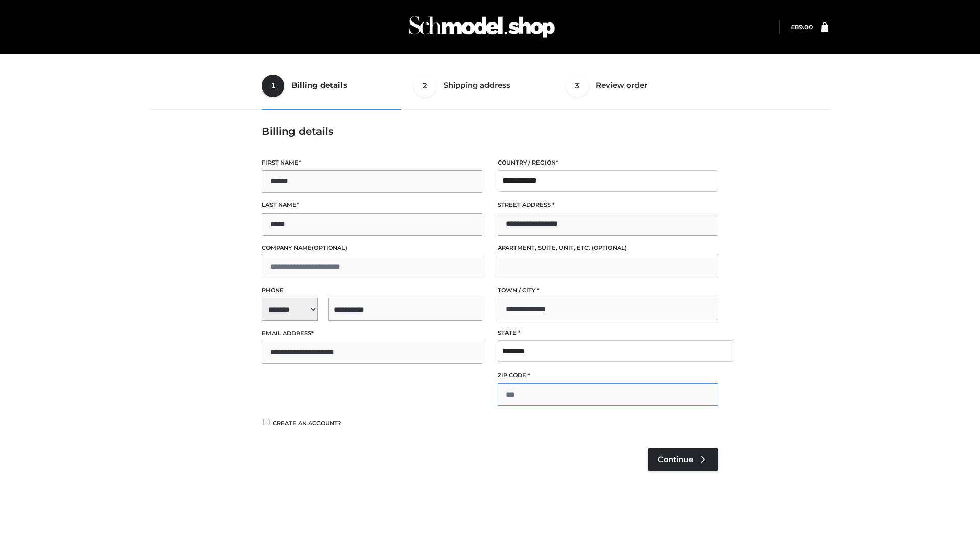  I want to click on span: Continue, so click(676, 459).